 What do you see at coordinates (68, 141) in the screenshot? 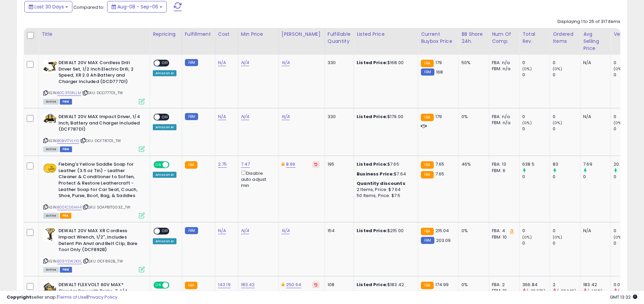
I see `a: B0BV17VLYG` at bounding box center [68, 141].